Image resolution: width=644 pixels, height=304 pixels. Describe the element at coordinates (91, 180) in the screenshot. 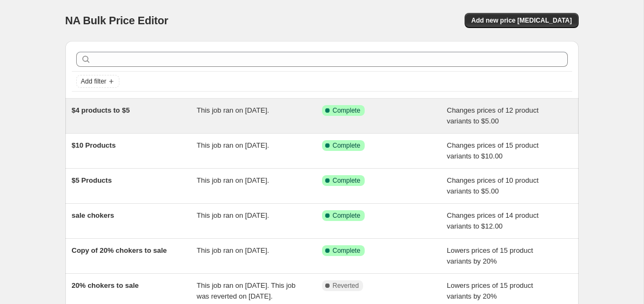

I see `span: $5 Products` at that location.